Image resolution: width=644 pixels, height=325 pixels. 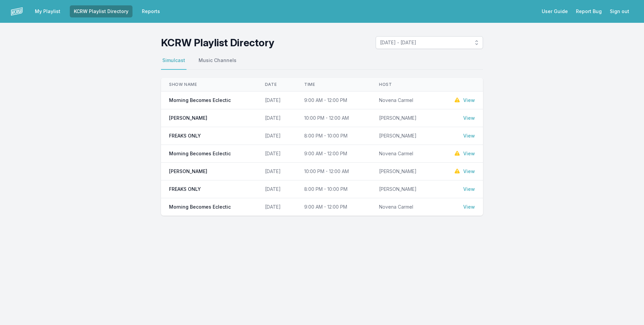 What do you see at coordinates (218, 43) in the screenshot?
I see `h1: KCRW Playlist Directory` at bounding box center [218, 43].